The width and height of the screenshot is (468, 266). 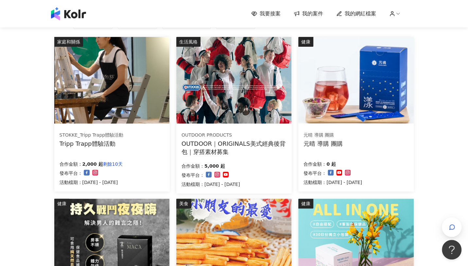 I want to click on p: 0 起, so click(x=331, y=164).